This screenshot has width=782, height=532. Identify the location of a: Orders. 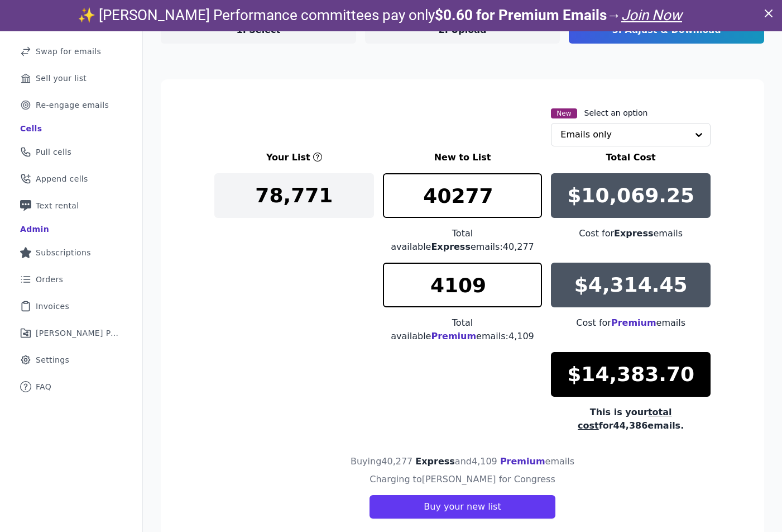
(71, 279).